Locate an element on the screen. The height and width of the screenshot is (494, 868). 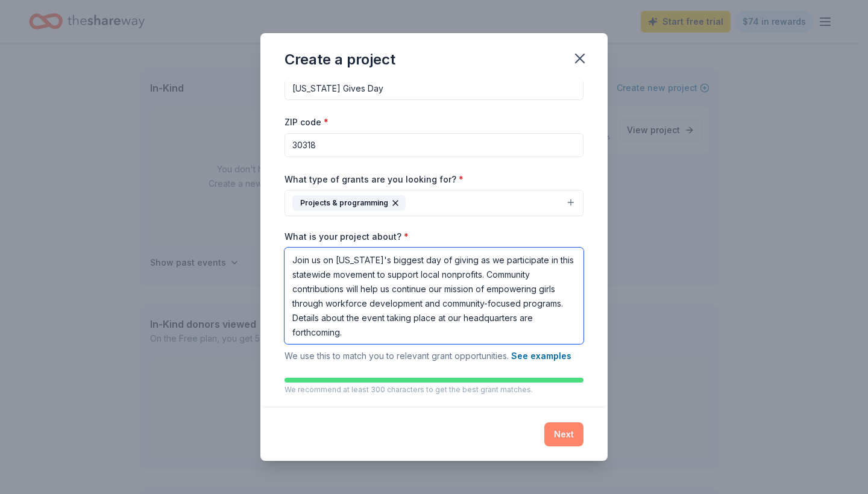
label: What is your project about? is located at coordinates (346, 237).